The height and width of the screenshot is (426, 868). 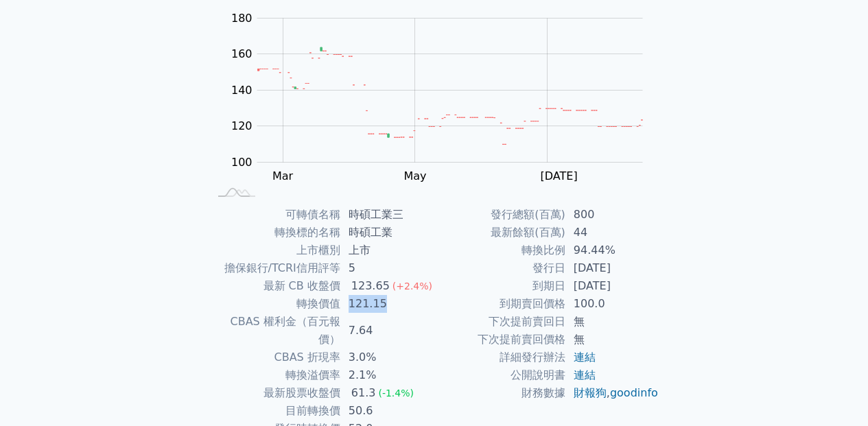 What do you see at coordinates (612, 250) in the screenshot?
I see `td: 94.44%` at bounding box center [612, 250].